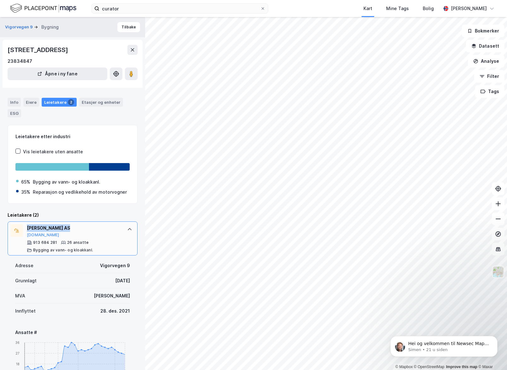 The width and height of the screenshot is (507, 370). I want to click on div: Leietakere, so click(59, 102).